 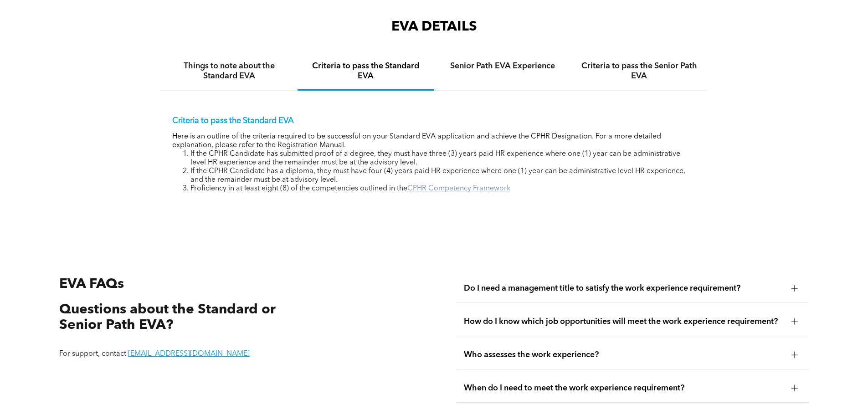 What do you see at coordinates (443, 189) in the screenshot?
I see `li: Proficiency in at least eight (8) of the competencies outlined in the` at bounding box center [443, 189].